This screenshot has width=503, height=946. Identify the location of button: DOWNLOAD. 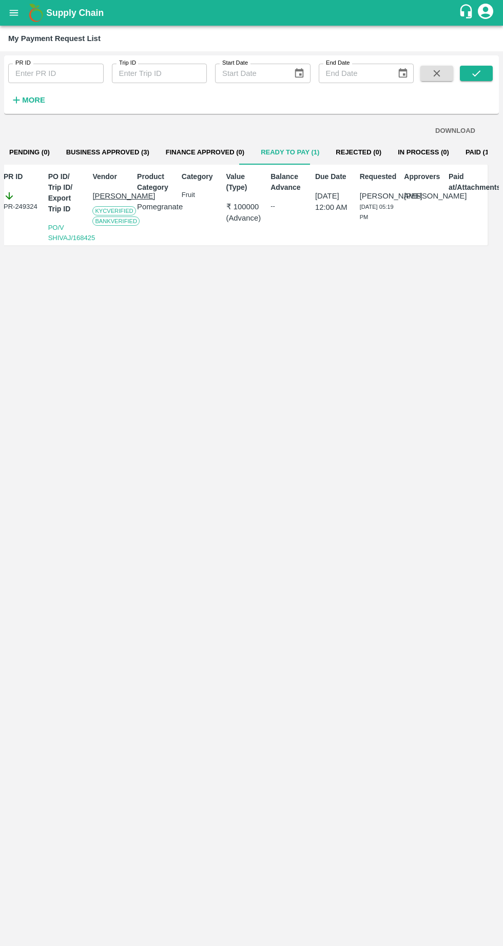
(455, 131).